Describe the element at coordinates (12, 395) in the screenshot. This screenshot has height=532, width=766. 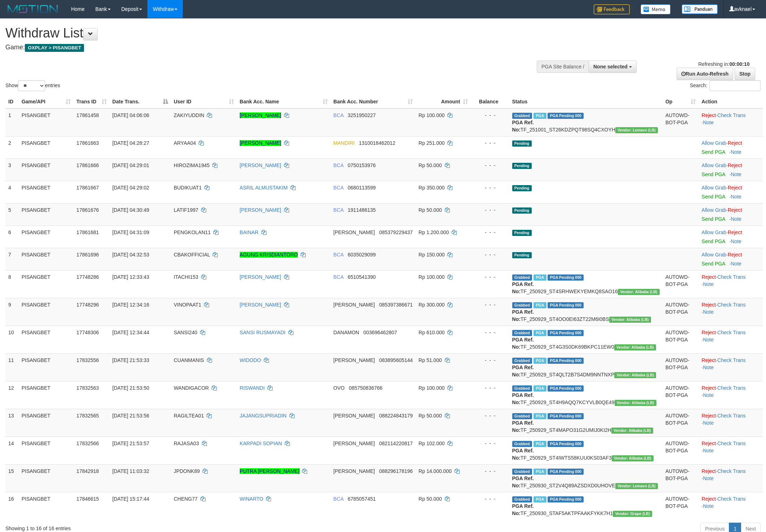
I see `td: 12` at that location.